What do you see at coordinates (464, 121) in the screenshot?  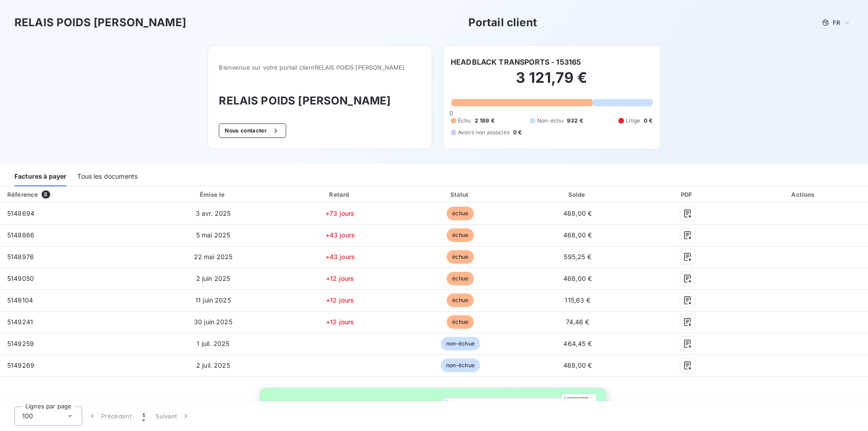 I see `span: Échu` at bounding box center [464, 121].